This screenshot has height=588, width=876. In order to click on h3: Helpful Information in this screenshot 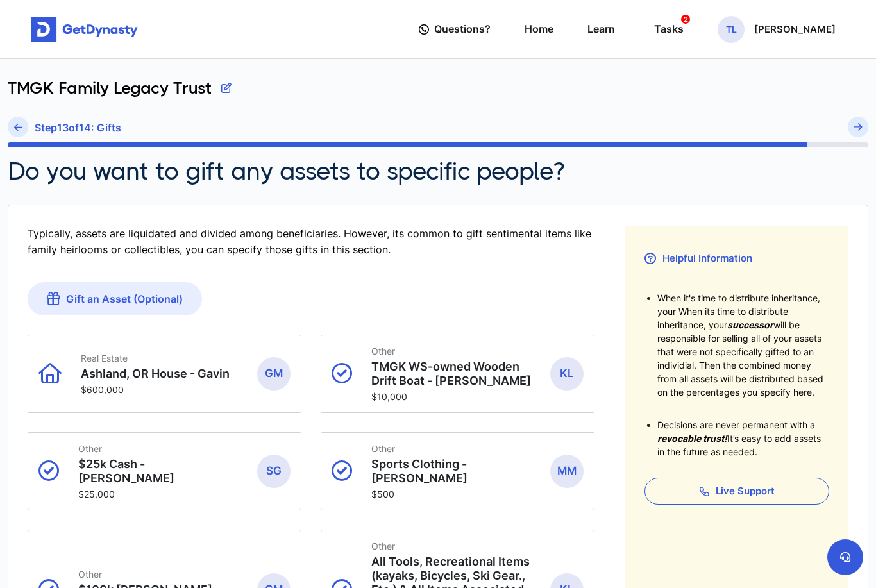, I will do `click(737, 259)`.